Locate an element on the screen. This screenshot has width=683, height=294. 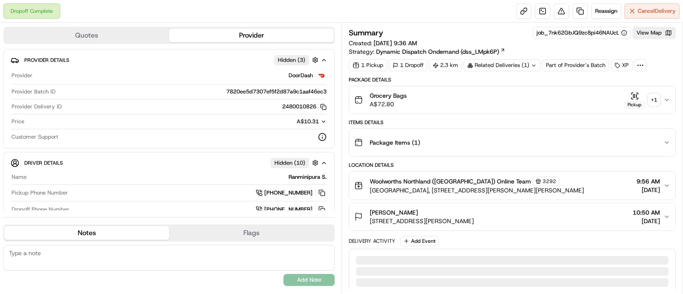
button: Provider is located at coordinates (252, 35).